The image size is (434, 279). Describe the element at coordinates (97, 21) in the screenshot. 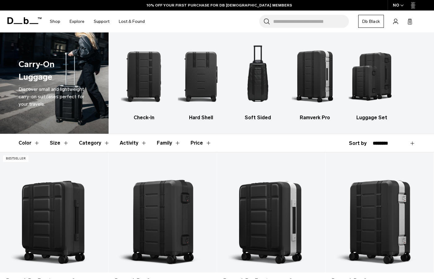

I see `nav: Main Navigation` at that location.